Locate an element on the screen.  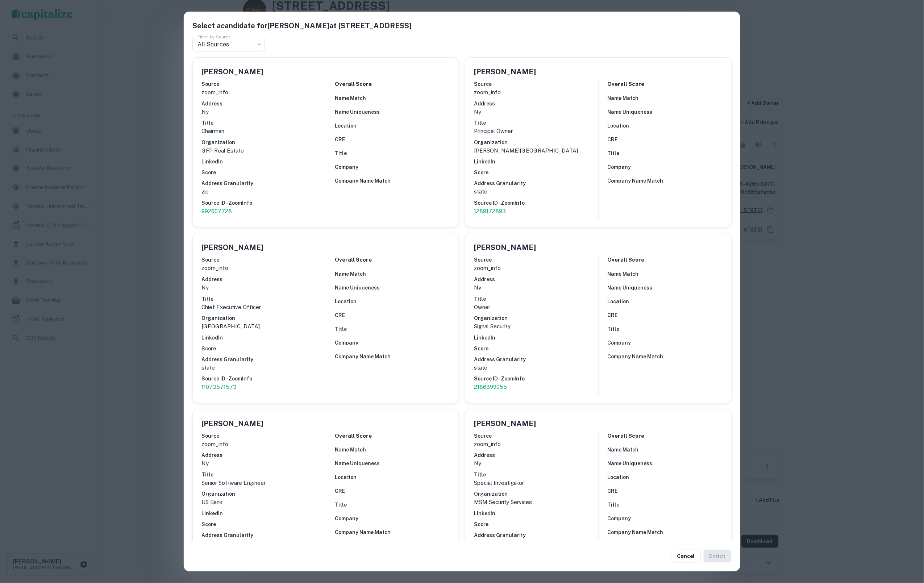
p: 11073571573 is located at coordinates (263, 387).